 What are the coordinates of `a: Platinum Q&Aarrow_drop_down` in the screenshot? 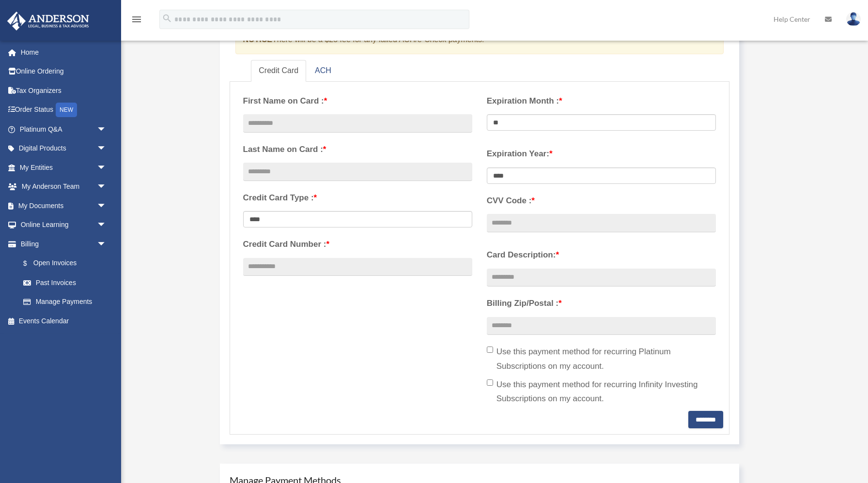 It's located at (64, 129).